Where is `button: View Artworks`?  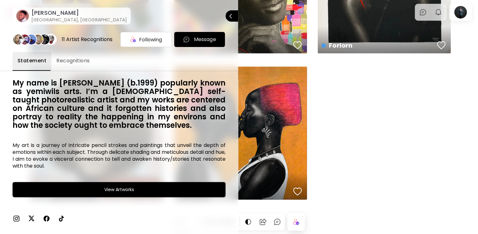
button: View Artworks is located at coordinates (119, 190).